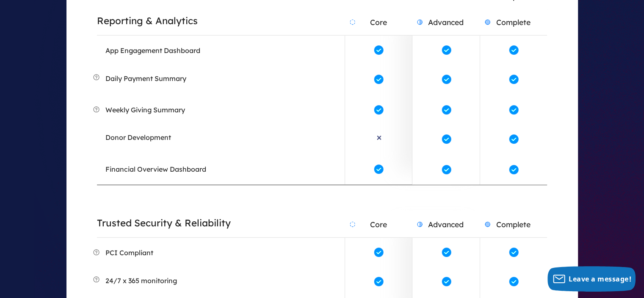  I want to click on em: App Engagement Dashboard, so click(153, 50).